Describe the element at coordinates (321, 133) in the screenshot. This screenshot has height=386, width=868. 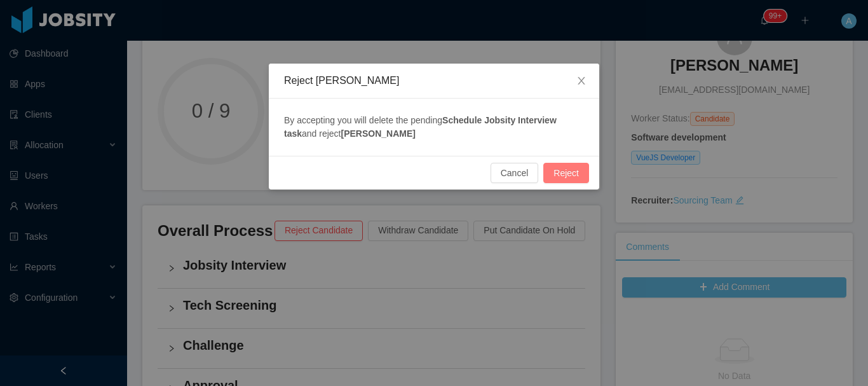
I see `span: and reject` at that location.